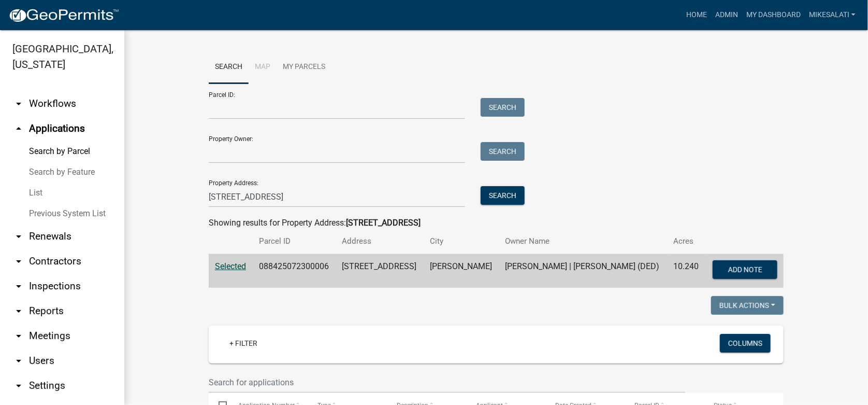 The image size is (868, 405). What do you see at coordinates (773, 15) in the screenshot?
I see `a: My Dashboard` at bounding box center [773, 15].